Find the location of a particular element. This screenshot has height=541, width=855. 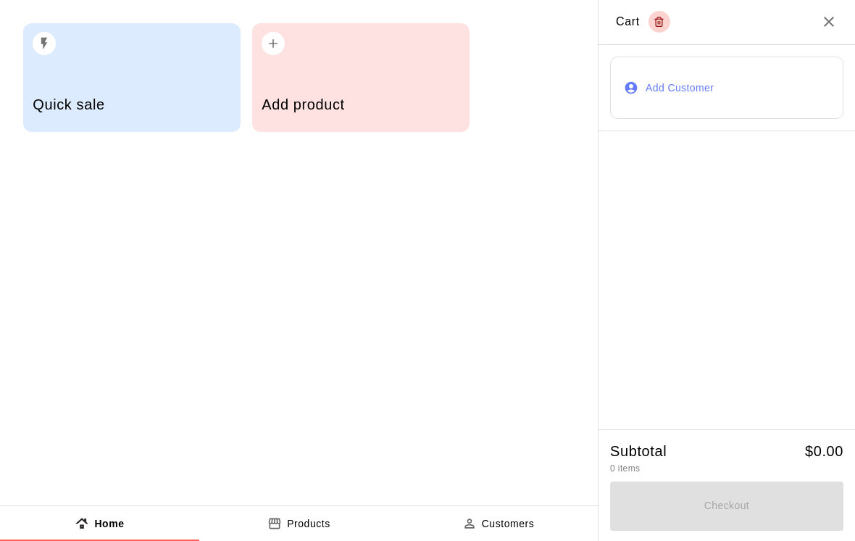

div: Cart is located at coordinates (643, 22).